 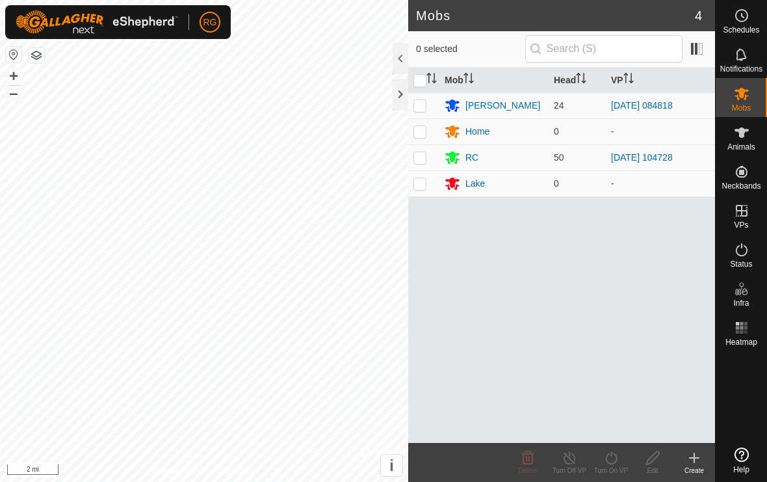 I want to click on span: Neckbands, so click(x=741, y=186).